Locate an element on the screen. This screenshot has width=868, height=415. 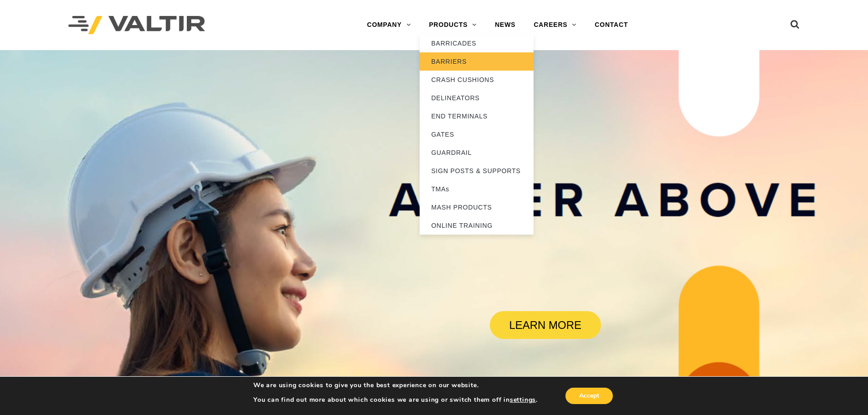
a: LEARN MORE is located at coordinates (545, 325).